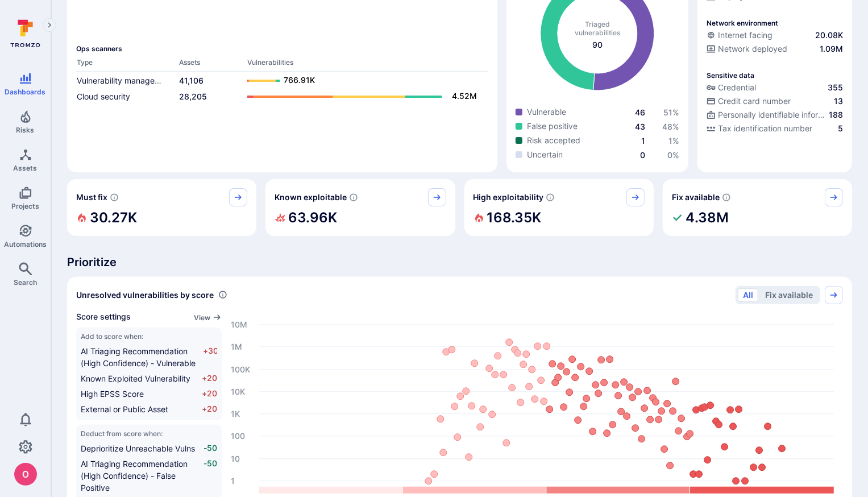 The height and width of the screenshot is (497, 868). Describe the element at coordinates (114, 198) in the screenshot. I see `svg: Risk score >=40 , missed SLA` at that location.